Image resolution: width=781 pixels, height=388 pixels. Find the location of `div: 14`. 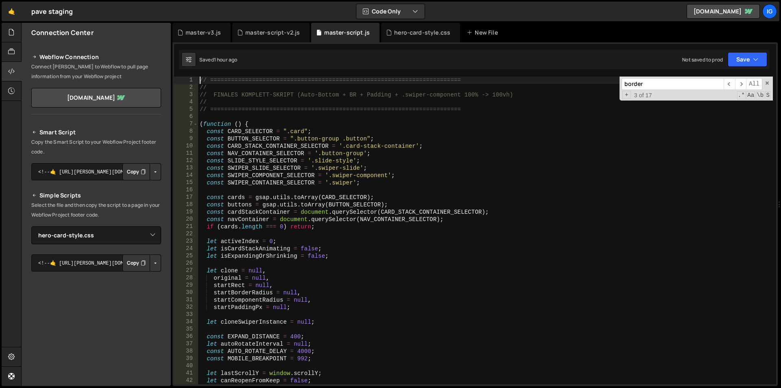

div: 14 is located at coordinates (186, 175).